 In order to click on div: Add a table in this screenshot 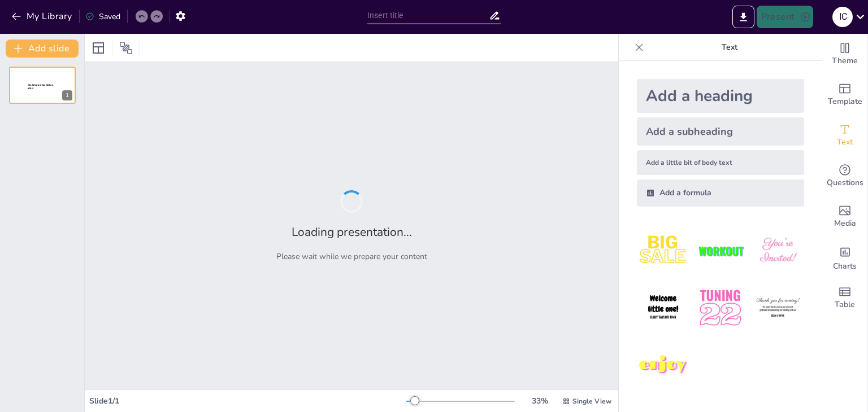, I will do `click(844, 298)`.